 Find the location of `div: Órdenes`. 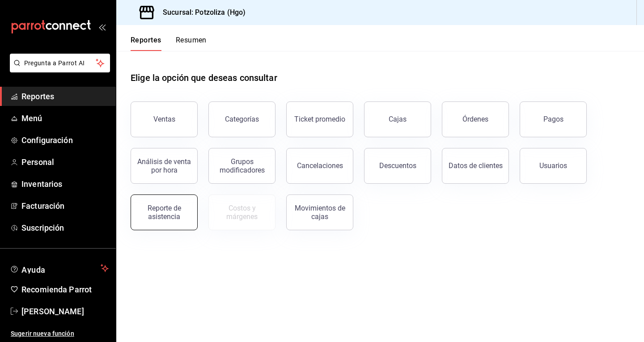

div: Órdenes is located at coordinates (475, 119).